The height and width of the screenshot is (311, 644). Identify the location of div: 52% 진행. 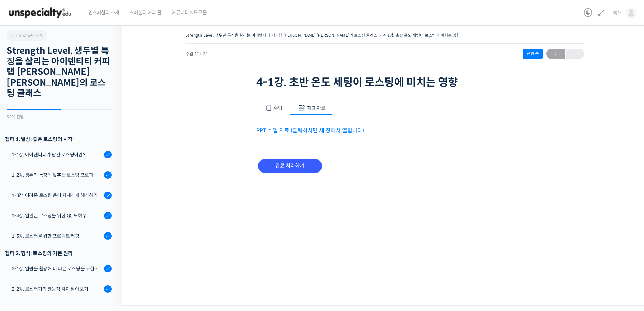
(59, 117).